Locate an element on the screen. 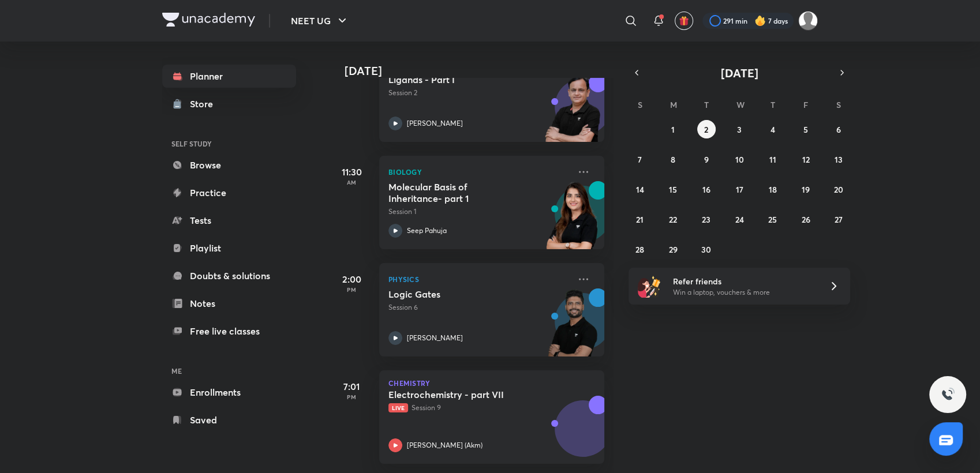 The image size is (980, 473). abbr: September 22, 2025 is located at coordinates (672, 220).